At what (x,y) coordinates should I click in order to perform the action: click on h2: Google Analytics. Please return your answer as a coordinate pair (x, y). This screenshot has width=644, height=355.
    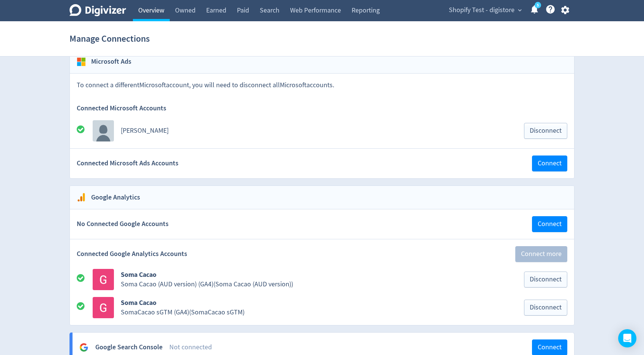
    Looking at the image, I should click on (112, 197).